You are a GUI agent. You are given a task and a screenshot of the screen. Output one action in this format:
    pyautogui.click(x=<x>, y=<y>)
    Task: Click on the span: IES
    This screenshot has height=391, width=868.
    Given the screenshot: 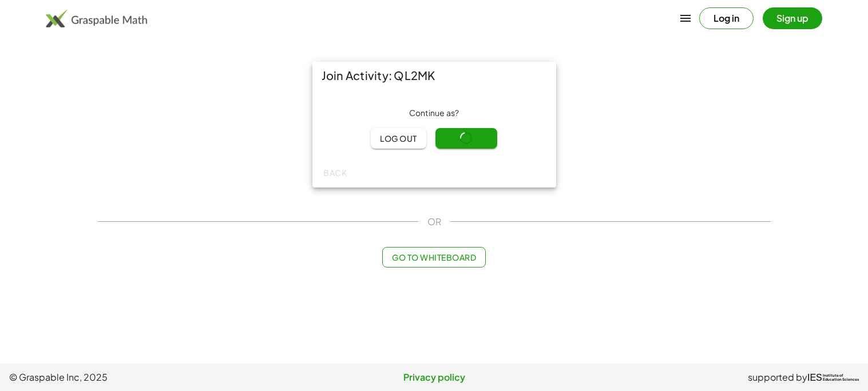 What is the action you would take?
    pyautogui.click(x=815, y=378)
    